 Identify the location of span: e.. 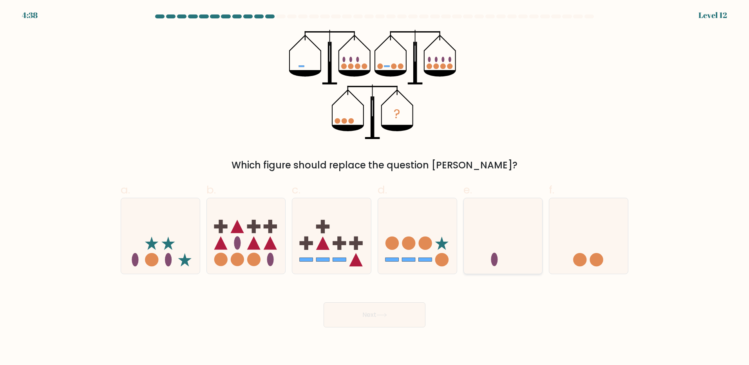
(468, 190).